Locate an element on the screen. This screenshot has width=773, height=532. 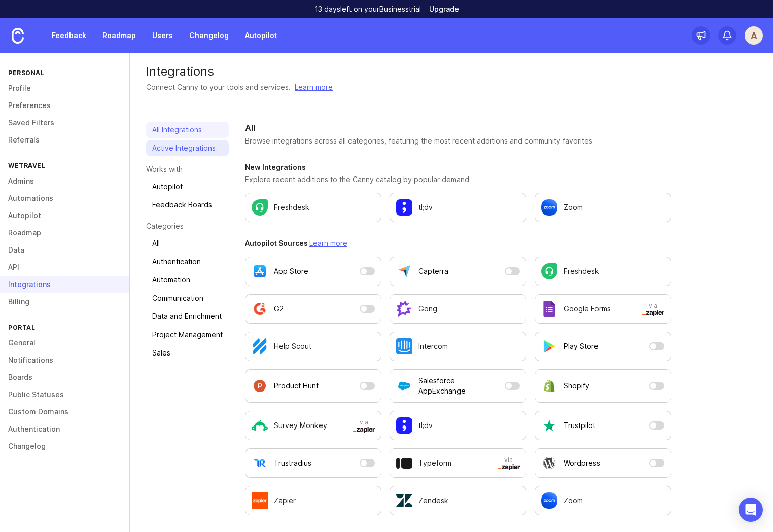
p: Trustpilot is located at coordinates (579, 426).